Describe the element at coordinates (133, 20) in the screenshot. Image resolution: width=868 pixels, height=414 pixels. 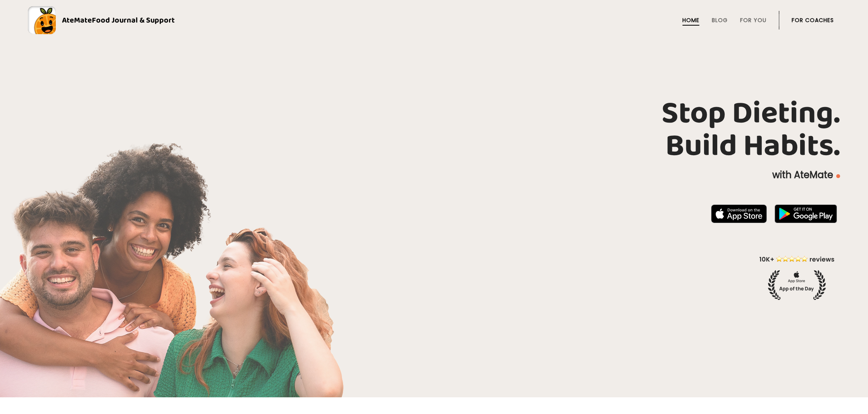
I see `span: Food Journal & Support` at that location.